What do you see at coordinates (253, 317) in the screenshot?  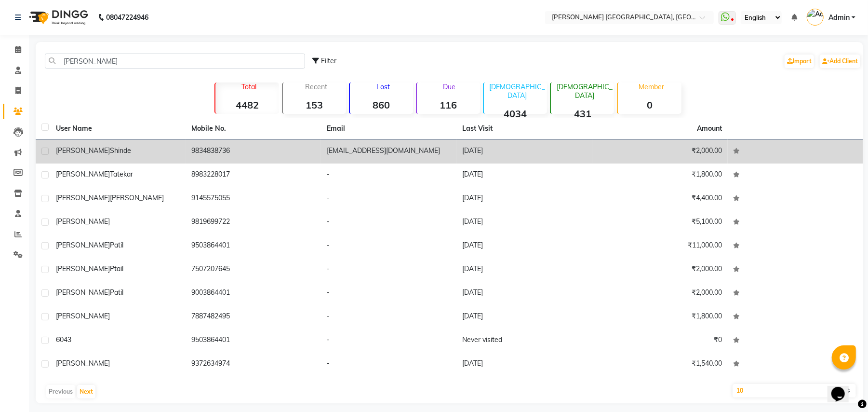 I see `td: 7887482495` at bounding box center [253, 317].